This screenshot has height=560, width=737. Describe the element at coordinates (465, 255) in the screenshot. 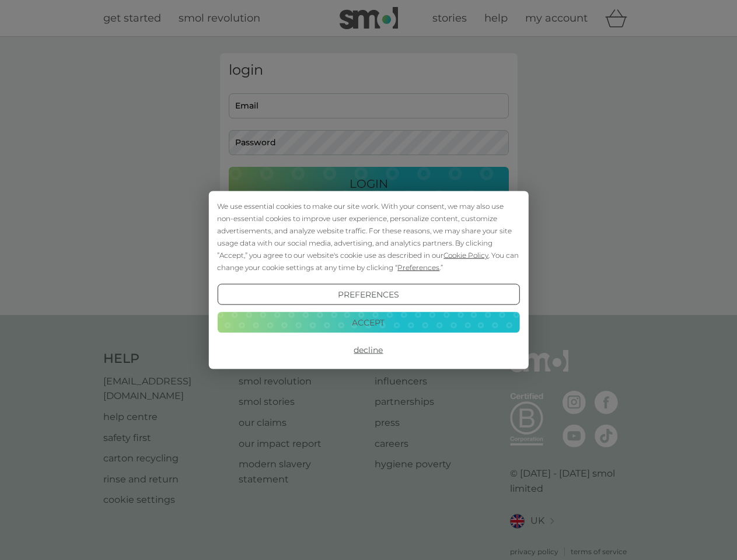

I see `span: Cookie Policy` at that location.